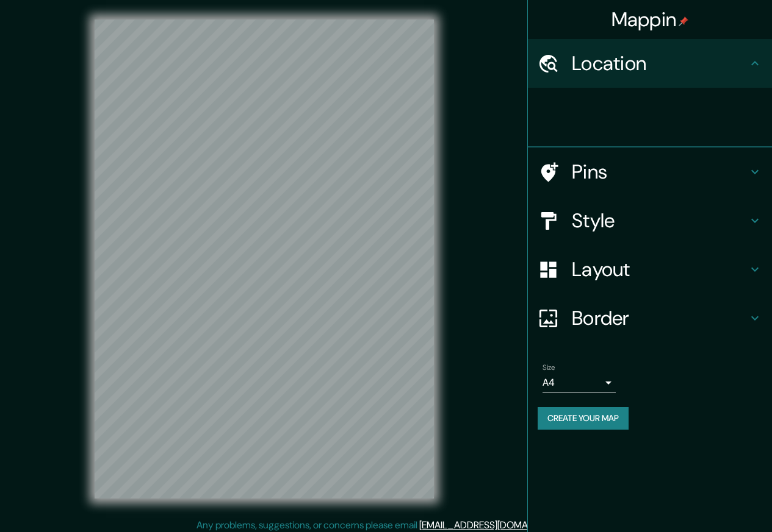  What do you see at coordinates (683, 21) in the screenshot?
I see `img: pin-icon.png` at bounding box center [683, 21].